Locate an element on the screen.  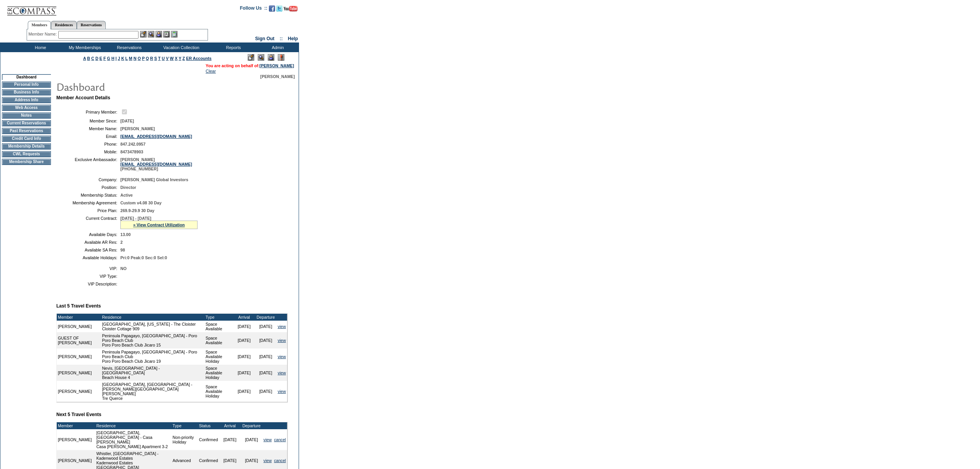
a: W is located at coordinates (172, 58).